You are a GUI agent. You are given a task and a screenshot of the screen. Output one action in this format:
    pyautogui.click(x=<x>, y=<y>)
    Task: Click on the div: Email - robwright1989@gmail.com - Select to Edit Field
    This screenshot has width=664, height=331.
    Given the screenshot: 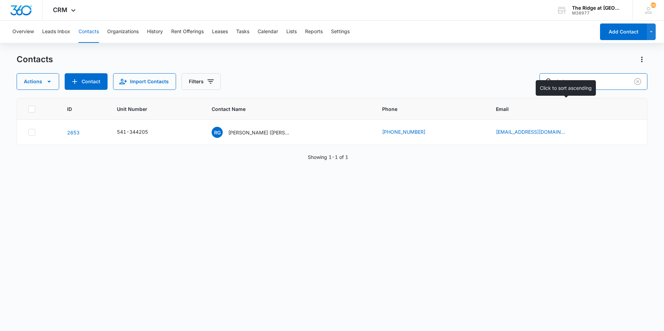 What is the action you would take?
    pyautogui.click(x=537, y=133)
    